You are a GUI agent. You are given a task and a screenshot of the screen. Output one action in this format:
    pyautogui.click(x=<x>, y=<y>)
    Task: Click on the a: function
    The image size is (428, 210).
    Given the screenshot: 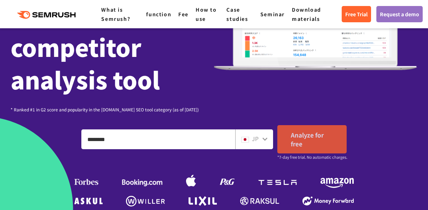 What is the action you would take?
    pyautogui.click(x=158, y=14)
    